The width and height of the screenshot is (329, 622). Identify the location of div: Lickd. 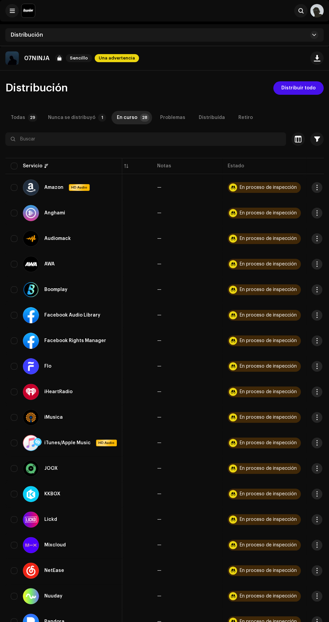
(51, 520).